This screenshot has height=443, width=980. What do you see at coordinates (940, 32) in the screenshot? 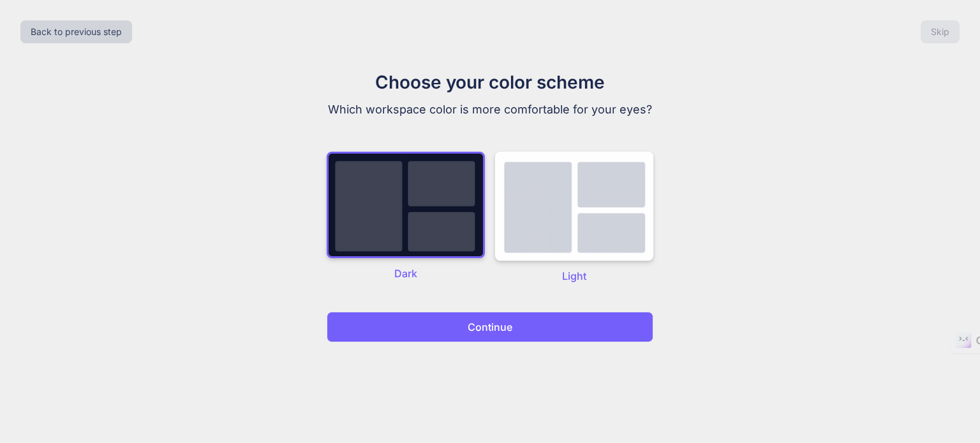
I see `button: Skip` at bounding box center [940, 32].